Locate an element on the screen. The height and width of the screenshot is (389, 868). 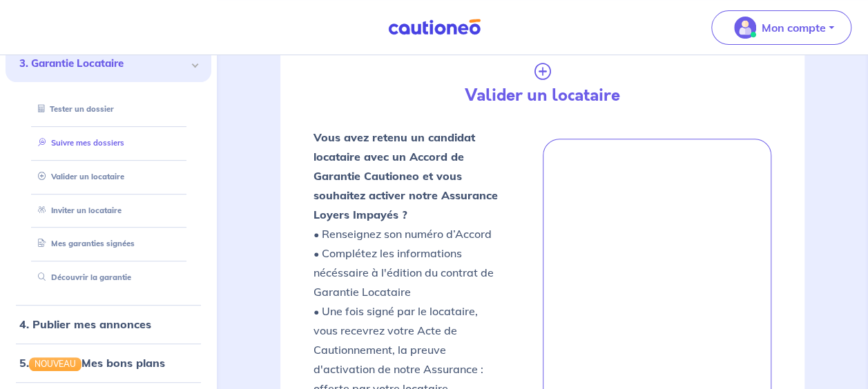
a: Suivre mes dossiers is located at coordinates (78, 143).